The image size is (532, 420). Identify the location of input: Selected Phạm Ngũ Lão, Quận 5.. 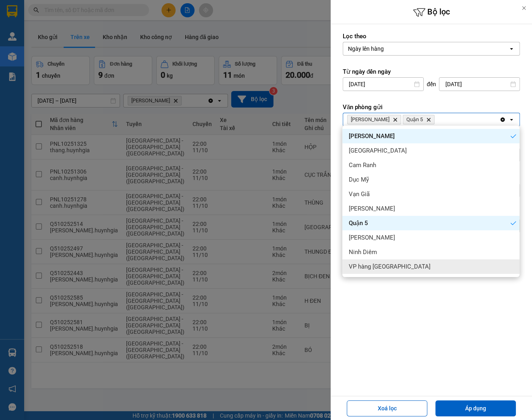
(437, 120).